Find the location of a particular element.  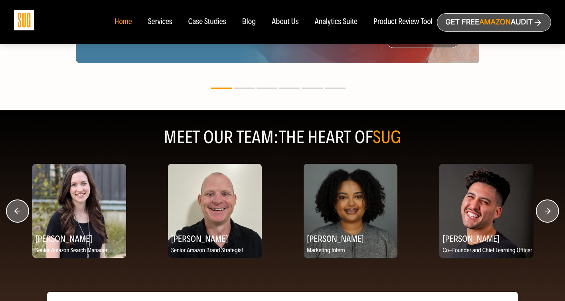

img: Rene Crandall, Senior Amazon Search Manager is located at coordinates (79, 210).